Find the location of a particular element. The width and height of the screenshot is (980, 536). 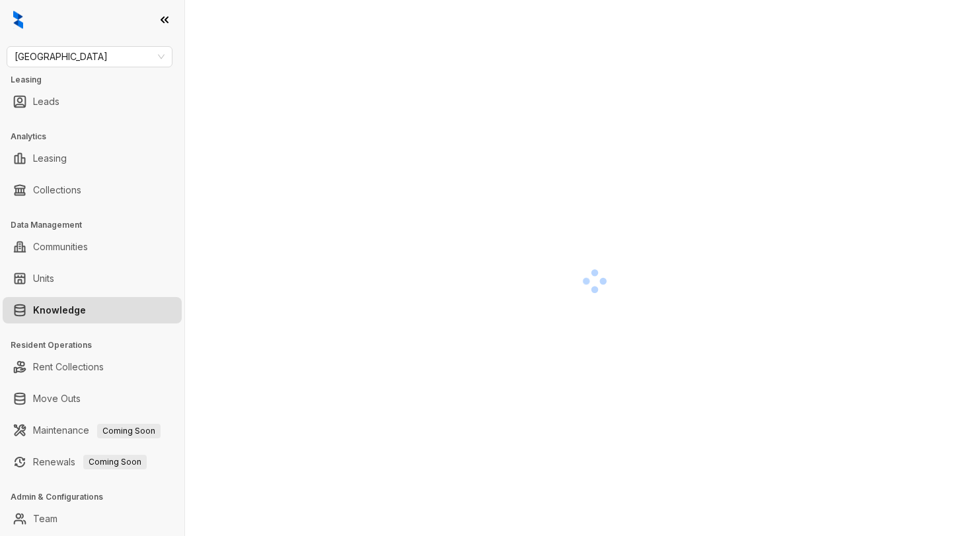

li: Renewals is located at coordinates (92, 463).